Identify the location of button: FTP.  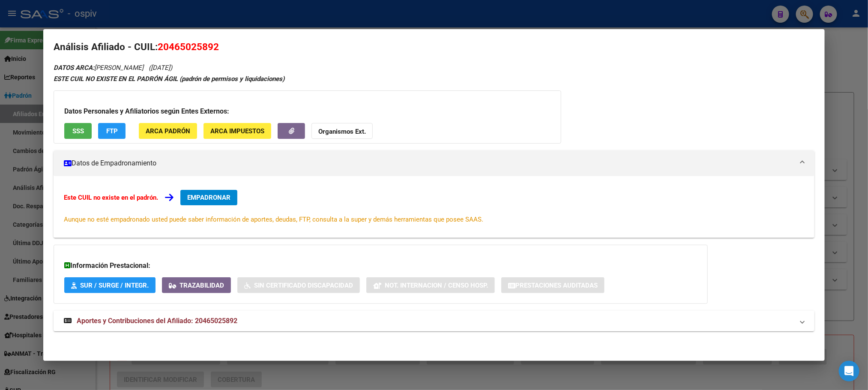
(111, 131).